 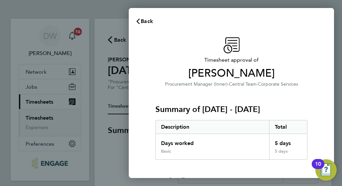 What do you see at coordinates (278, 84) in the screenshot?
I see `span: Corporate Services` at bounding box center [278, 84].